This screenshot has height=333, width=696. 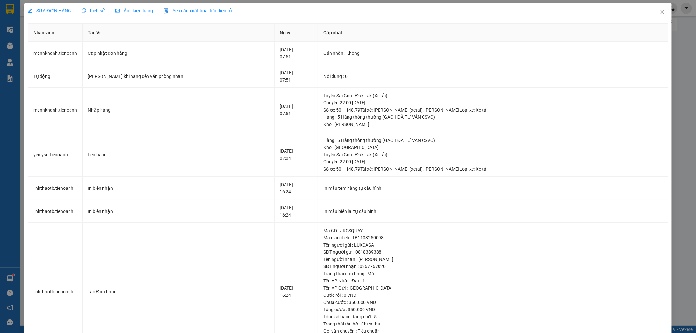 I want to click on div: Tên người gửi : LUXCASA, so click(x=493, y=245).